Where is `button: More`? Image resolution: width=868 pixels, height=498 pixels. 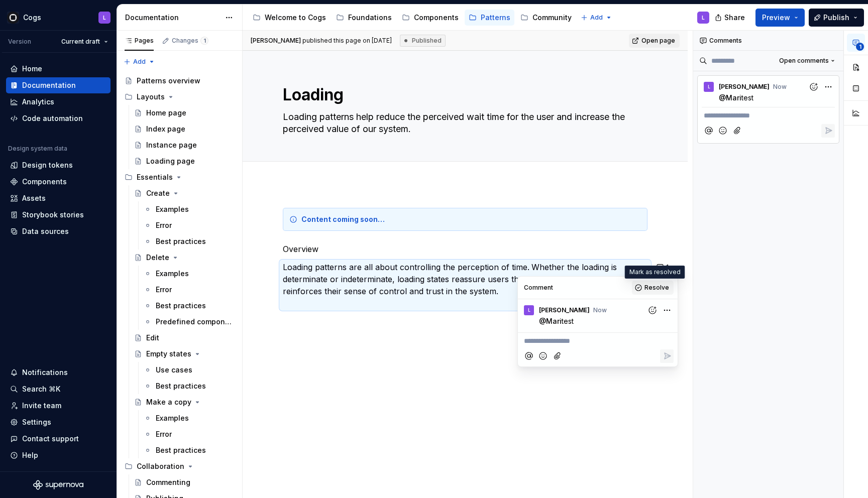 button: More is located at coordinates (666, 310).